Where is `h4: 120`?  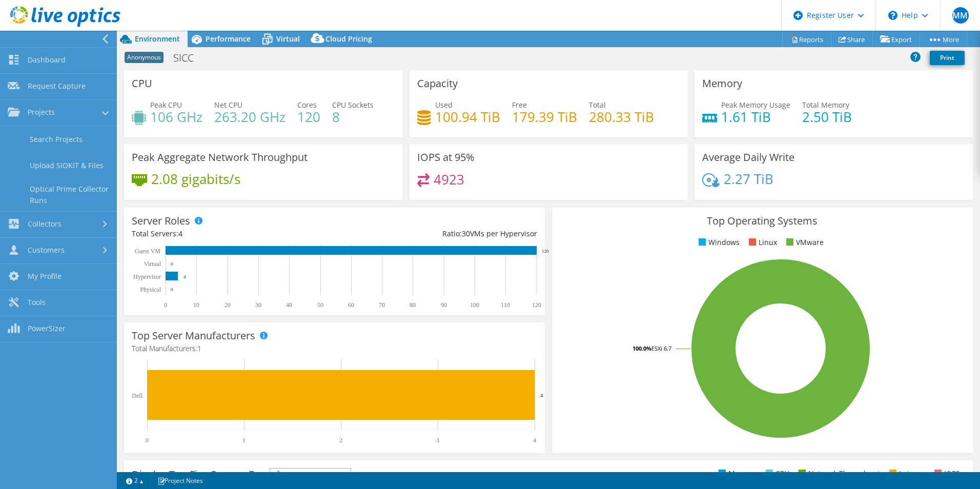
h4: 120 is located at coordinates (309, 116).